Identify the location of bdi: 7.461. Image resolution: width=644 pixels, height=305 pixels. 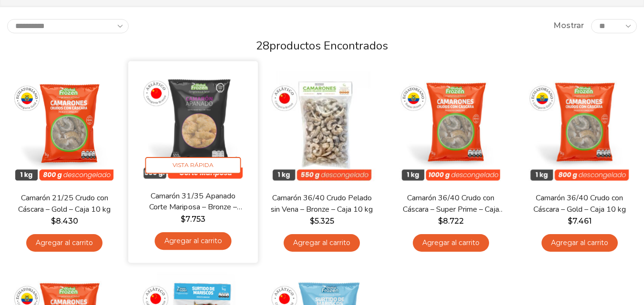
(579, 221).